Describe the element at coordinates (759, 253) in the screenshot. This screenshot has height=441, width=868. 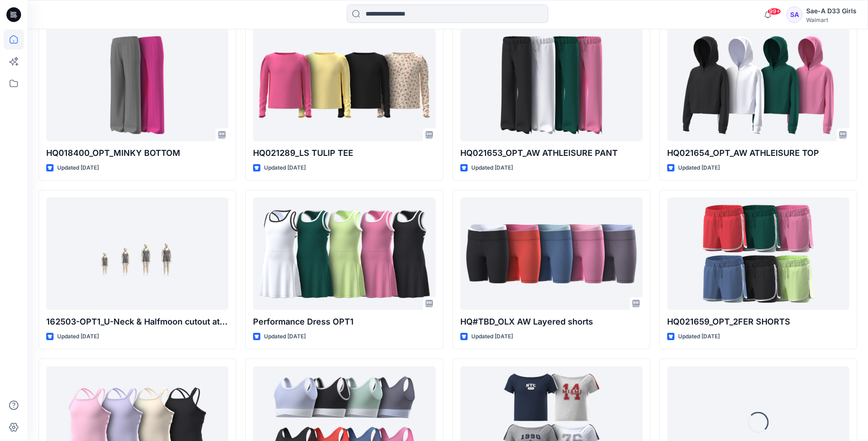
I see `a: HQ021659_OPT_2FER SHORTS` at that location.